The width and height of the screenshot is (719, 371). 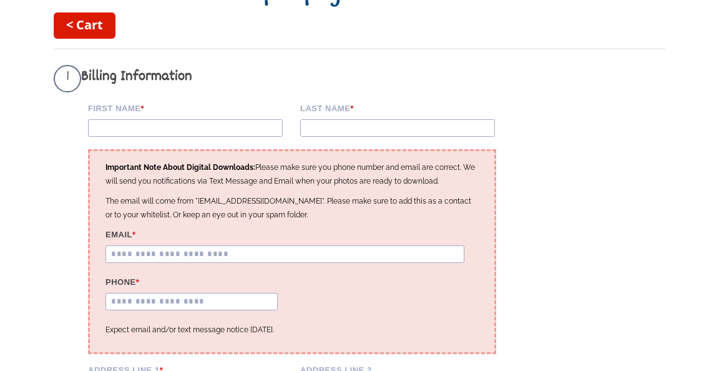 I want to click on label: Phone, so click(x=195, y=281).